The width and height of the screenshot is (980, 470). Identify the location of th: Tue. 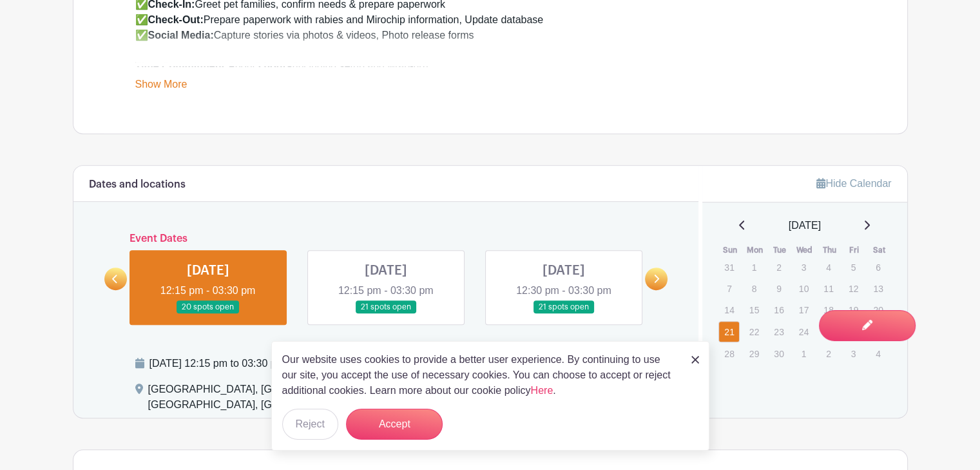
(780, 250).